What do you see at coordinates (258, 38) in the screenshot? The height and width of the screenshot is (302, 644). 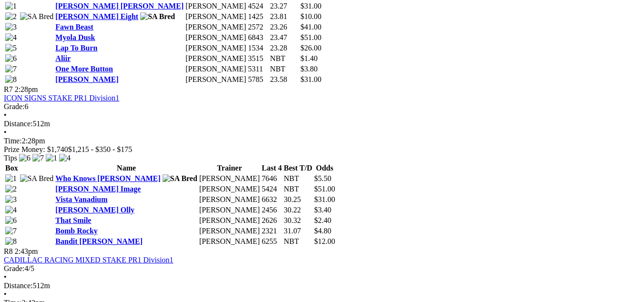 I see `td: 6843` at bounding box center [258, 38].